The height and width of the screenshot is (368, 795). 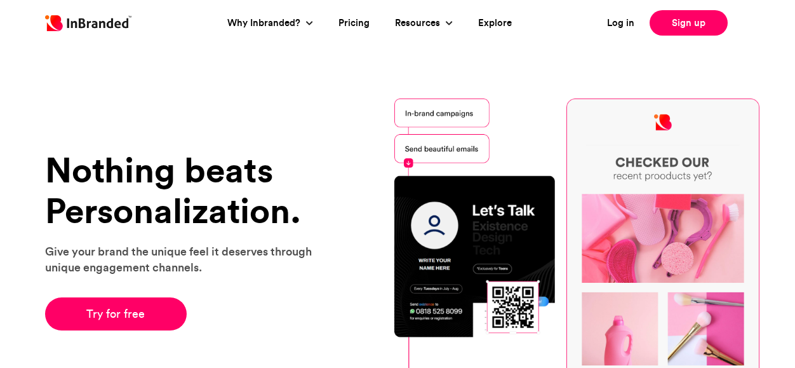 What do you see at coordinates (88, 23) in the screenshot?
I see `img: Inbranded` at bounding box center [88, 23].